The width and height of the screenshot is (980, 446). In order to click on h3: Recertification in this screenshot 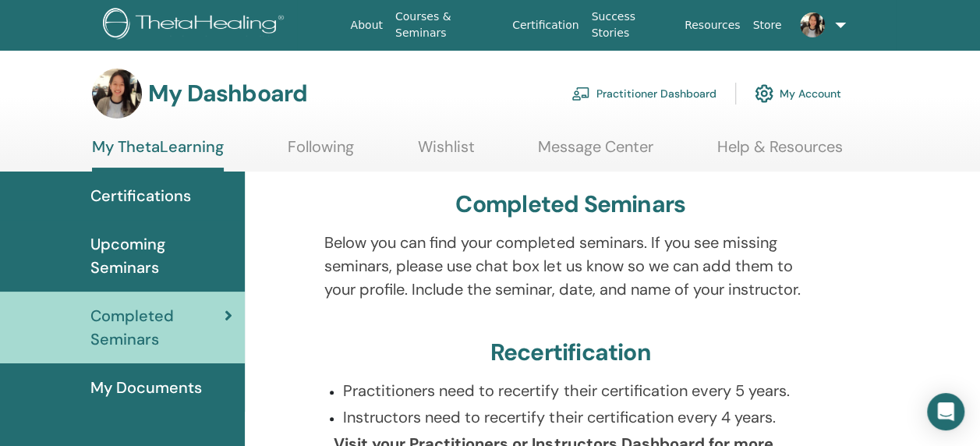, I will do `click(571, 353)`.